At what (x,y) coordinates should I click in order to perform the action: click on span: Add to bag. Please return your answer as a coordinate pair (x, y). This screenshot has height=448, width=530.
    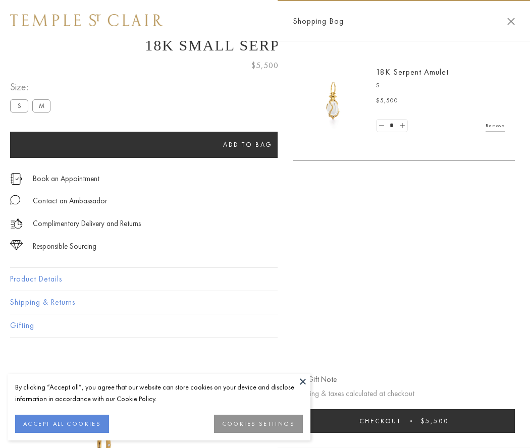
    Looking at the image, I should click on (248, 144).